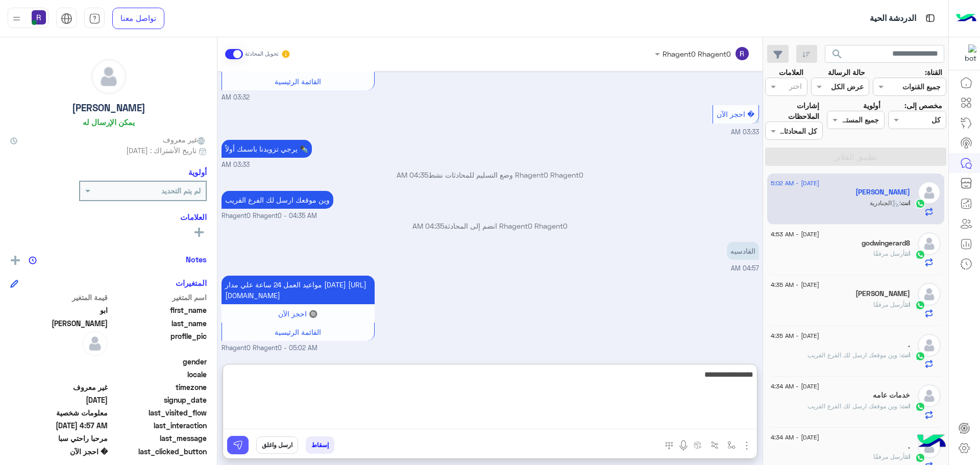 The height and width of the screenshot is (465, 980). Describe the element at coordinates (793, 111) in the screenshot. I see `label: إشارات الملاحظات` at that location.